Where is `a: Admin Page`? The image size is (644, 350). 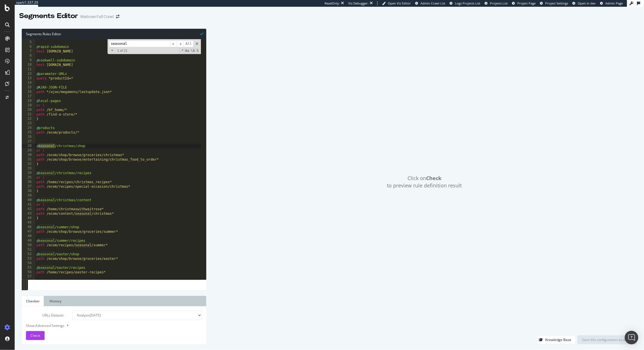
a: Admin Page is located at coordinates (611, 4).